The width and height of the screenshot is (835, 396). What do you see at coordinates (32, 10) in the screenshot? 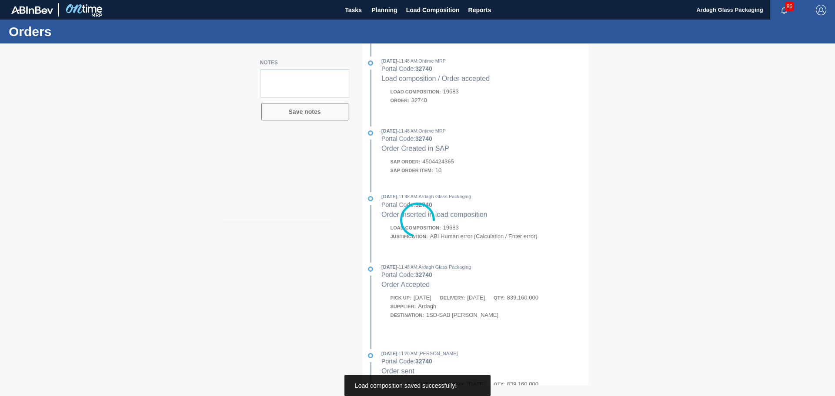
I see `img: TNhmsLtSVTkK8tSr43FrP2fwEKptu5GPRR3wAAAABJRU5ErkJggg==` at bounding box center [32, 10].